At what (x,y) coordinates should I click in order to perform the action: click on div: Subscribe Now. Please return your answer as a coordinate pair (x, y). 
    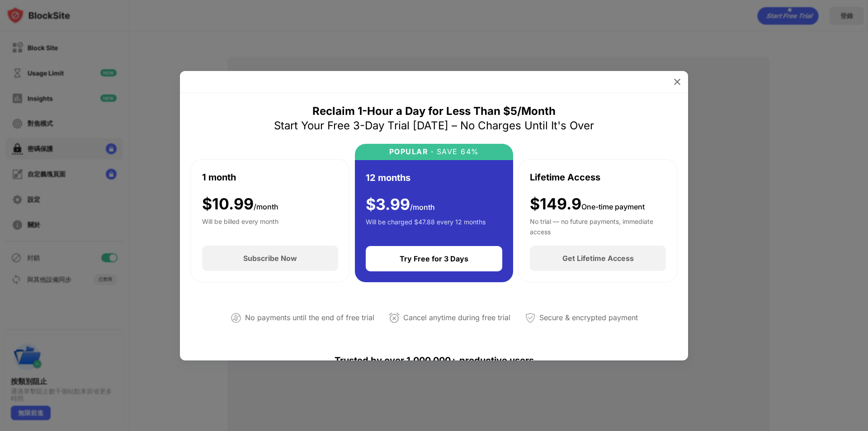
    Looking at the image, I should click on (270, 258).